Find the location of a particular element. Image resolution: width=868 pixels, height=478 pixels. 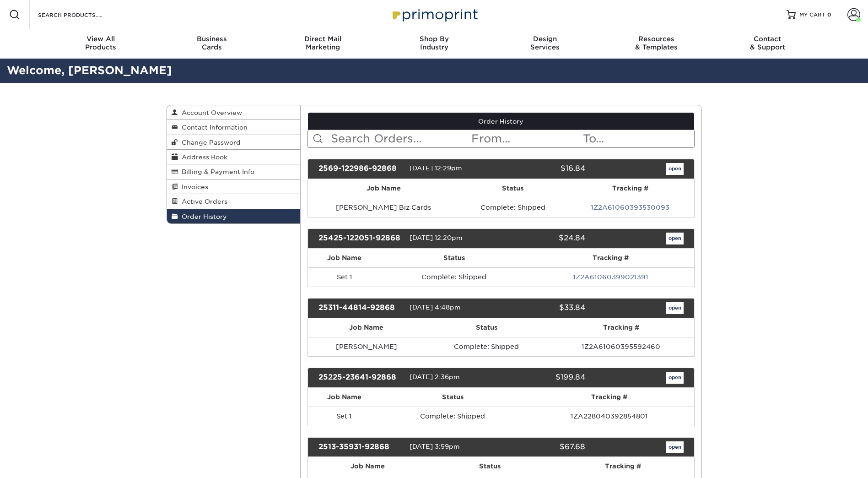

a: View AllProducts is located at coordinates (101, 44).